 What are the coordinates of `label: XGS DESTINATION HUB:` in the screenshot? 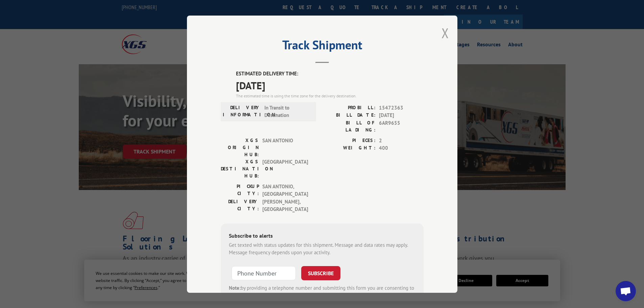 It's located at (240, 169).